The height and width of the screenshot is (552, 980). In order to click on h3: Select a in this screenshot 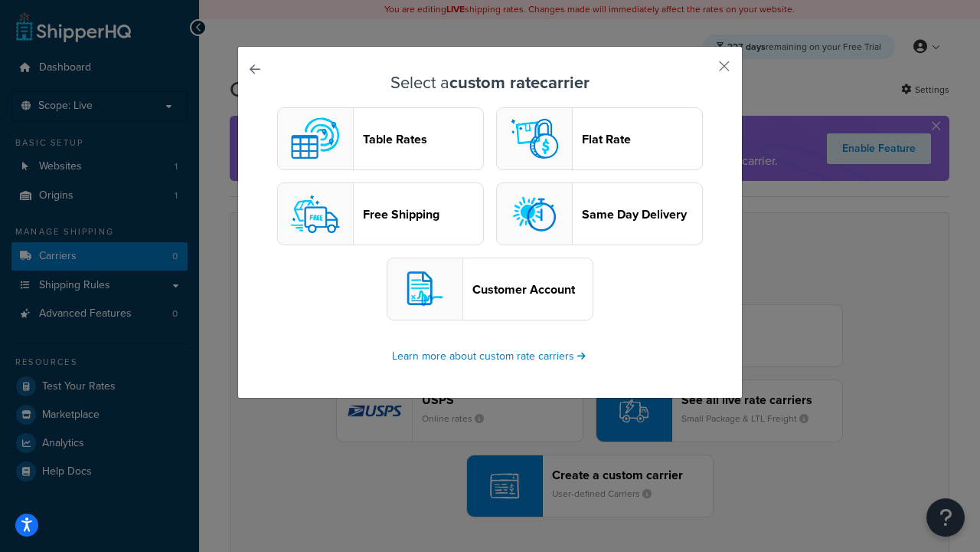, I will do `click(490, 83)`.